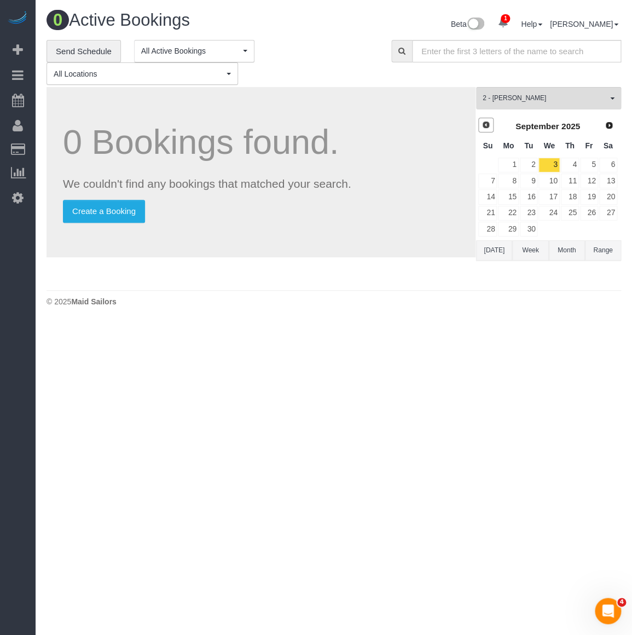 This screenshot has width=632, height=635. What do you see at coordinates (529, 197) in the screenshot?
I see `a: 16` at bounding box center [529, 197].